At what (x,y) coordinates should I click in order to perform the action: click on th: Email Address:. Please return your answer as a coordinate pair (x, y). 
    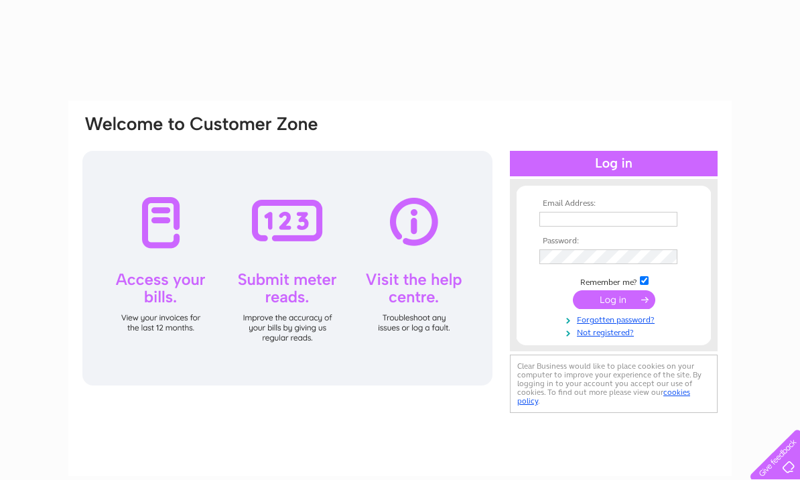
    Looking at the image, I should click on (614, 204).